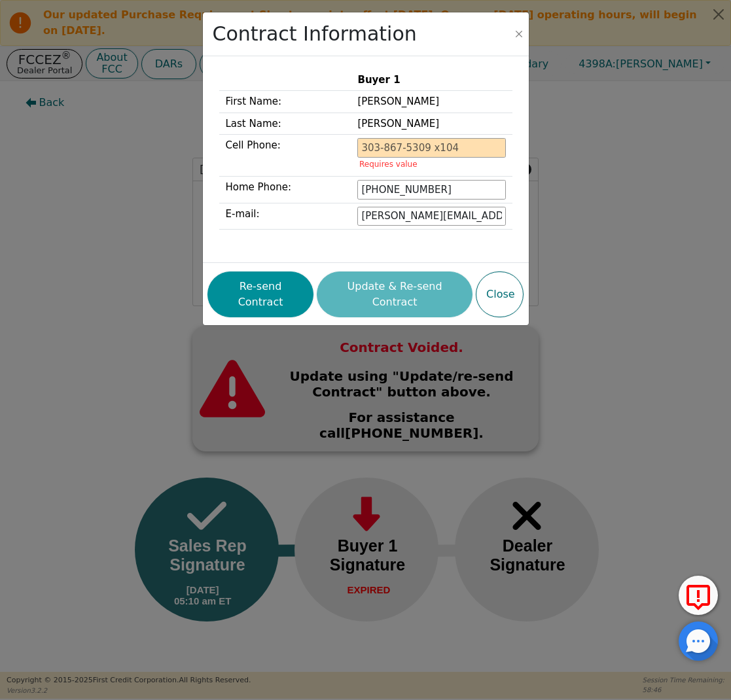  I want to click on td: E-mail:, so click(285, 216).